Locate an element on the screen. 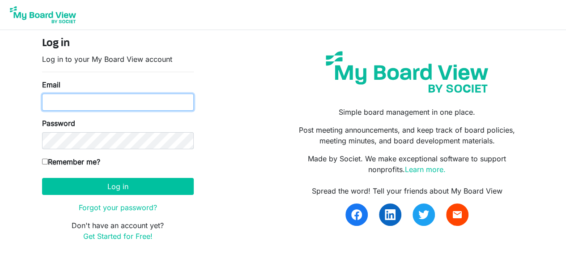 The width and height of the screenshot is (566, 255). img: twitter.svg is located at coordinates (424, 214).